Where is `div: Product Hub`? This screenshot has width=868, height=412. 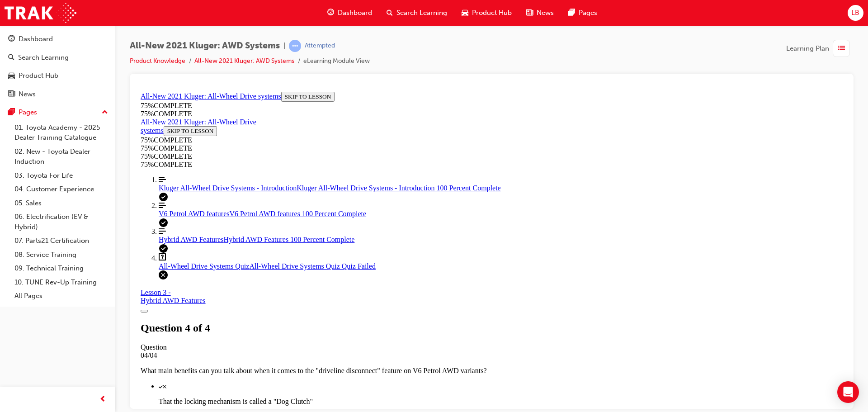
div: Product Hub is located at coordinates (38, 76).